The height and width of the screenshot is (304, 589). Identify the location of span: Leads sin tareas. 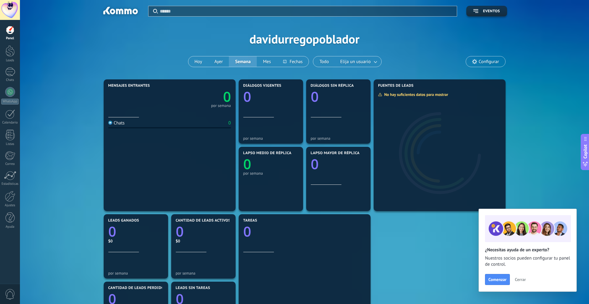
(193, 288).